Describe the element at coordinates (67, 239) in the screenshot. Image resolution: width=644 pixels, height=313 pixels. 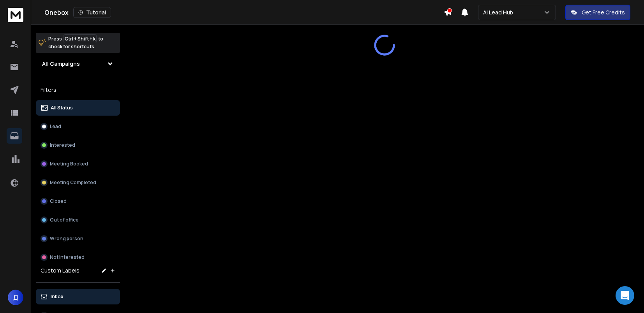
I see `p: Wrong person` at that location.